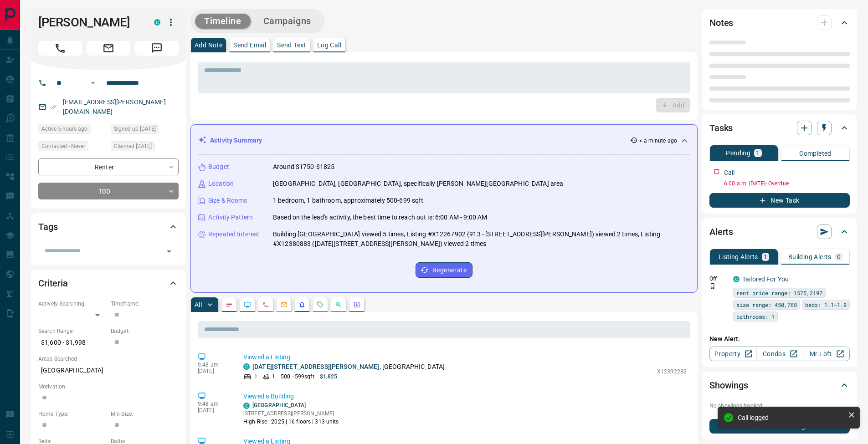  What do you see at coordinates (221, 183) in the screenshot?
I see `p: Location` at bounding box center [221, 183].